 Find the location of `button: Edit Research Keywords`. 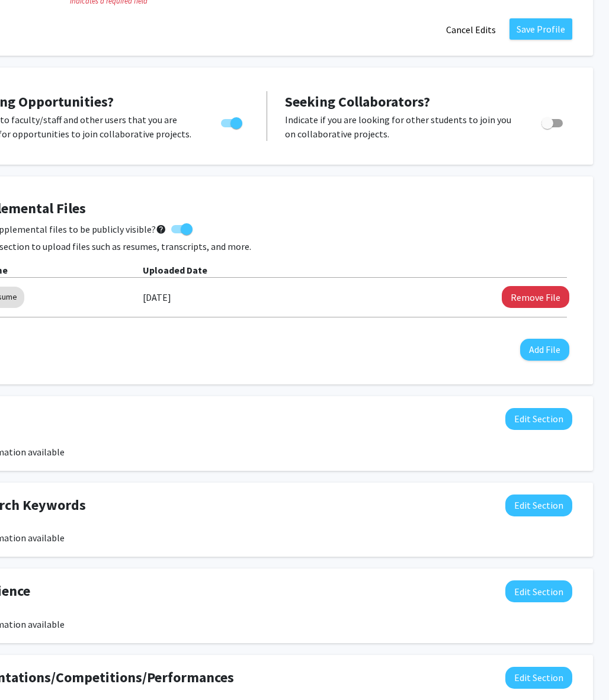

button: Edit Research Keywords is located at coordinates (539, 506).